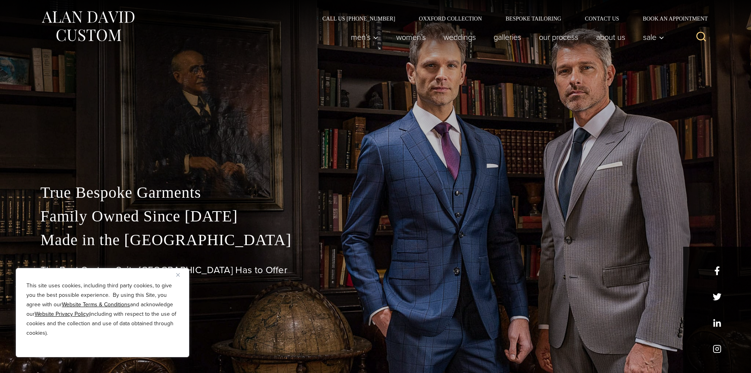  Describe the element at coordinates (558, 37) in the screenshot. I see `a: Our Process` at that location.